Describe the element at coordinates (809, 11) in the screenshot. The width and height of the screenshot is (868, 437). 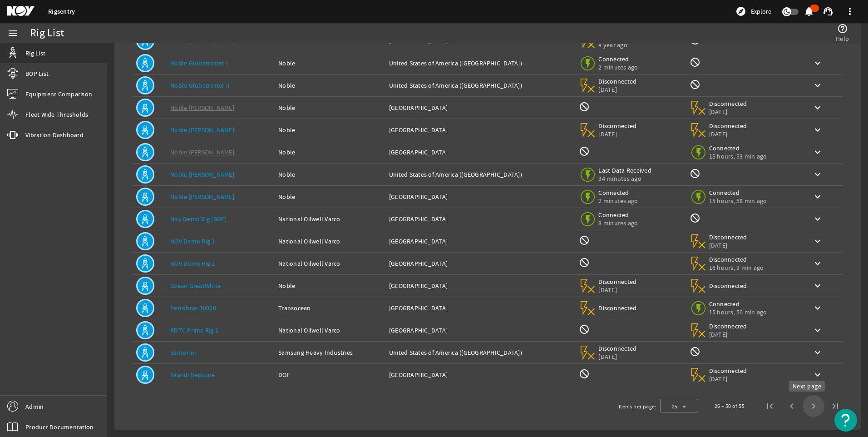
I see `mat-icon: notifications` at that location.